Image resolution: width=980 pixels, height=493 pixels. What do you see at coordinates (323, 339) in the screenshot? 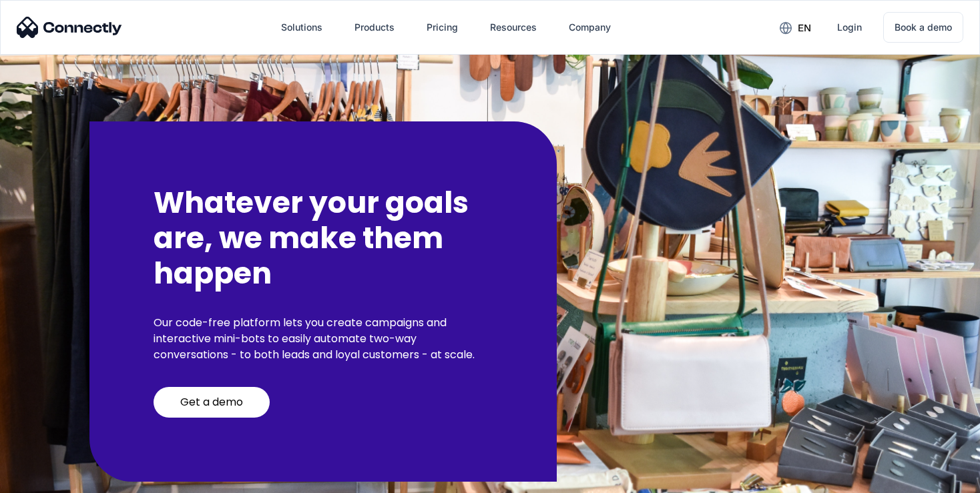
I see `p: Our code-free platform lets you create campaigns and interactive mini-bots to easily automate two...` at bounding box center [323, 339].